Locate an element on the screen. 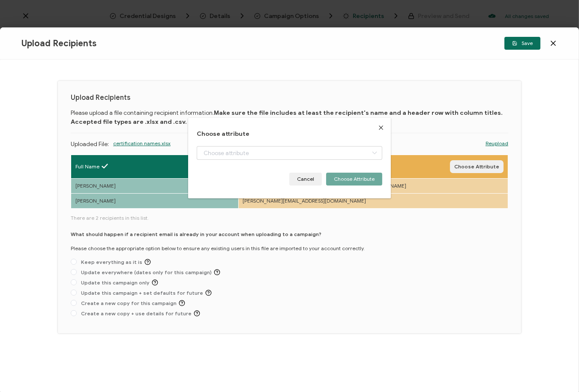 The image size is (579, 392). div: dialog is located at coordinates (290, 159).